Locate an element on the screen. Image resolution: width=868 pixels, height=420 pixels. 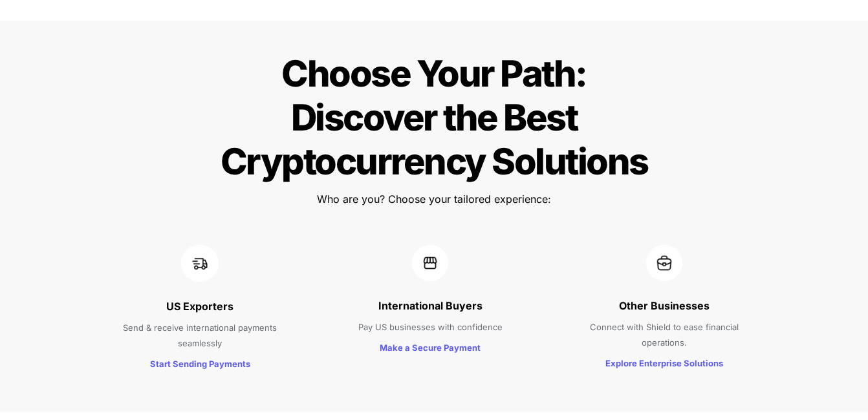
a: Make a Secure Payment is located at coordinates (430, 348).